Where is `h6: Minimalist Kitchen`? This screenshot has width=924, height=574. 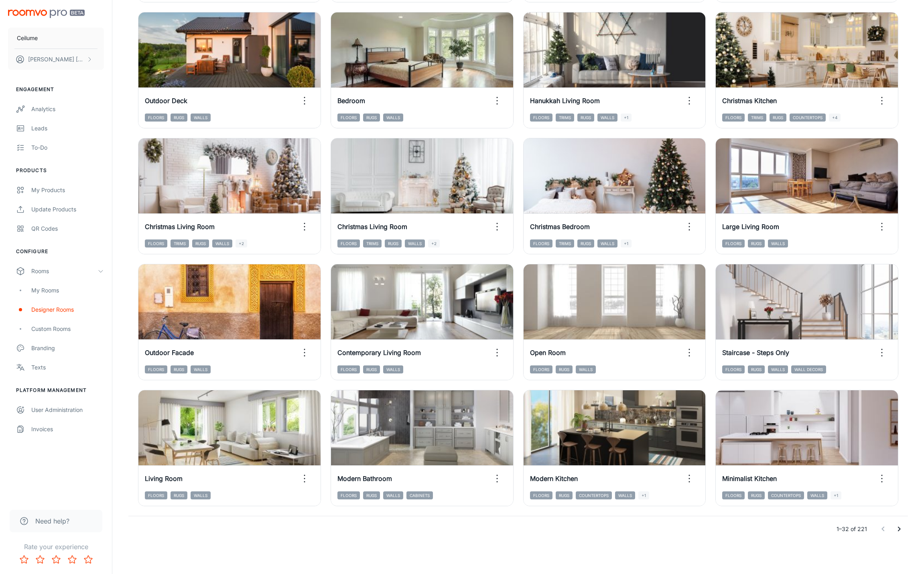 h6: Minimalist Kitchen is located at coordinates (749, 479).